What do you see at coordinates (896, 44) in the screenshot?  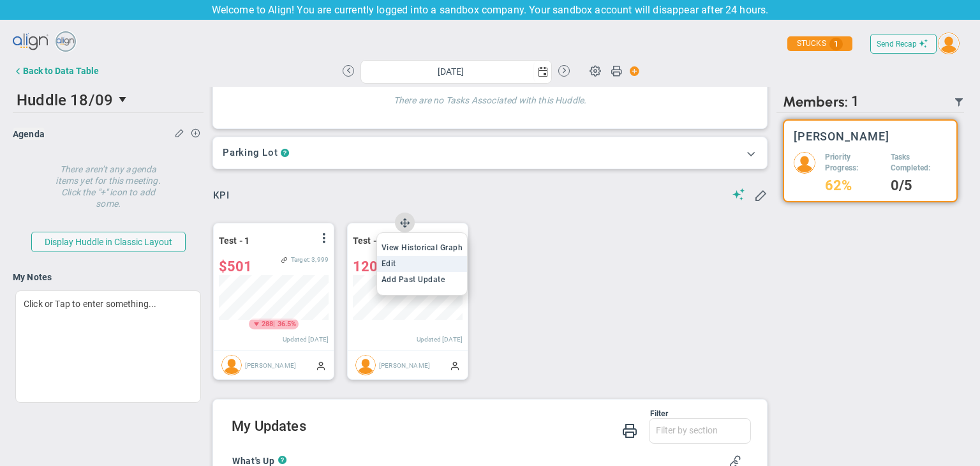 I see `span: Send Recap` at bounding box center [896, 44].